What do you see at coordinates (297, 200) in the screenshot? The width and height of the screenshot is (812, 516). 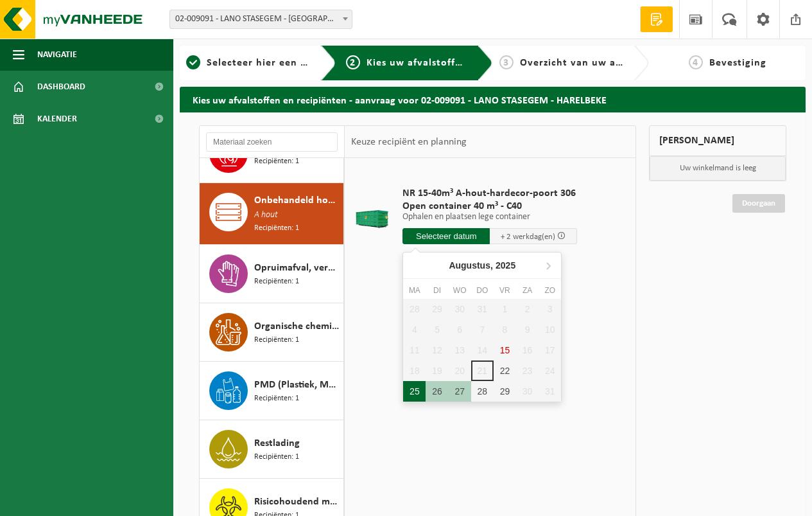 I see `span: Onbehandeld hout (A)` at bounding box center [297, 200].